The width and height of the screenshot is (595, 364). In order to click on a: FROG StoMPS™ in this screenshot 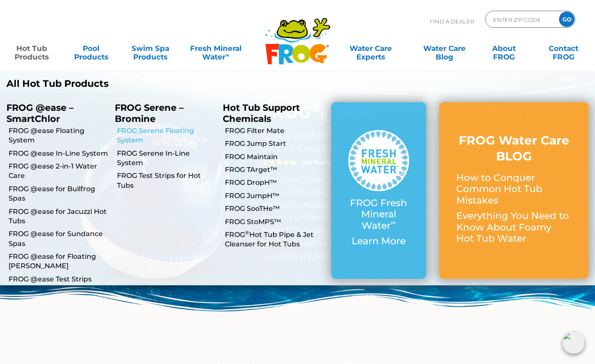, I will do `click(274, 222)`.